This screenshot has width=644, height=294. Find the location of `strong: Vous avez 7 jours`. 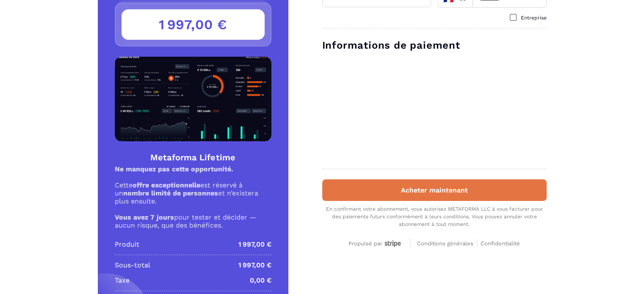

strong: Vous avez 7 jours is located at coordinates (144, 217).